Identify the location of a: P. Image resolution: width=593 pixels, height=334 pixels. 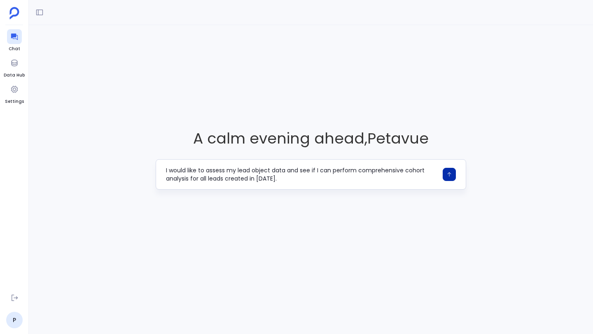
(14, 320).